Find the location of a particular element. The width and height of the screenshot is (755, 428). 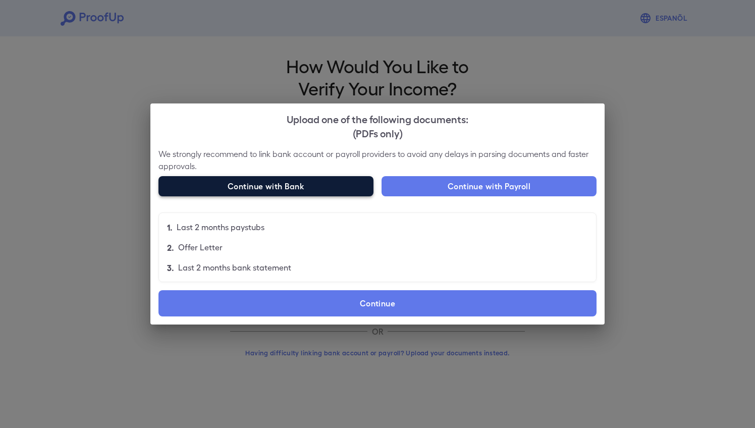

button: Continue with Payroll is located at coordinates (489, 186).